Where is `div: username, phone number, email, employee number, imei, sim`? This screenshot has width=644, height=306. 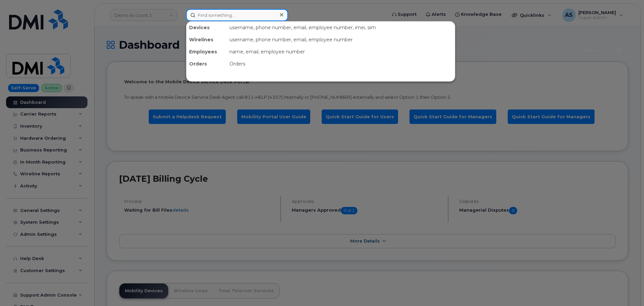
div: username, phone number, email, employee number, imei, sim is located at coordinates (341, 28).